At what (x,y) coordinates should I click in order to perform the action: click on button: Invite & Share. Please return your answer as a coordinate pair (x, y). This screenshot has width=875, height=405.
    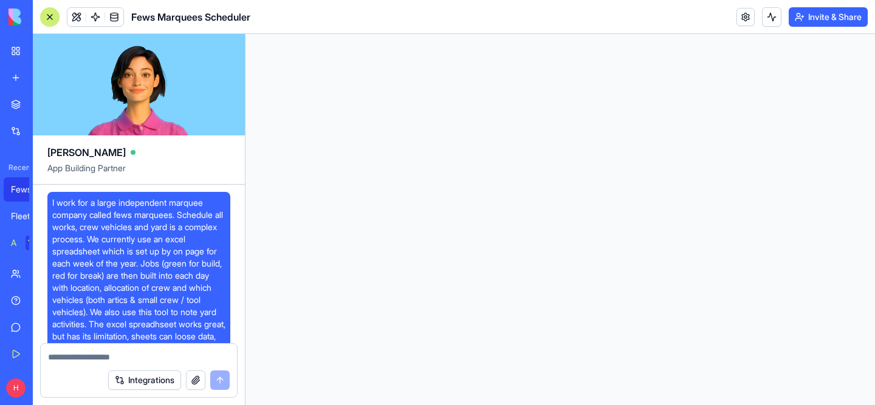
    Looking at the image, I should click on (829, 17).